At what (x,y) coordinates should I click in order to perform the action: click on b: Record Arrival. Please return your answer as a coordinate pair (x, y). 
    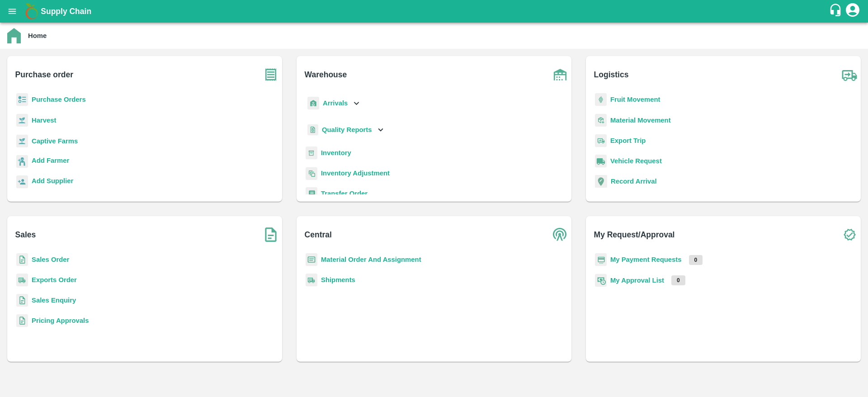
    Looking at the image, I should click on (633, 181).